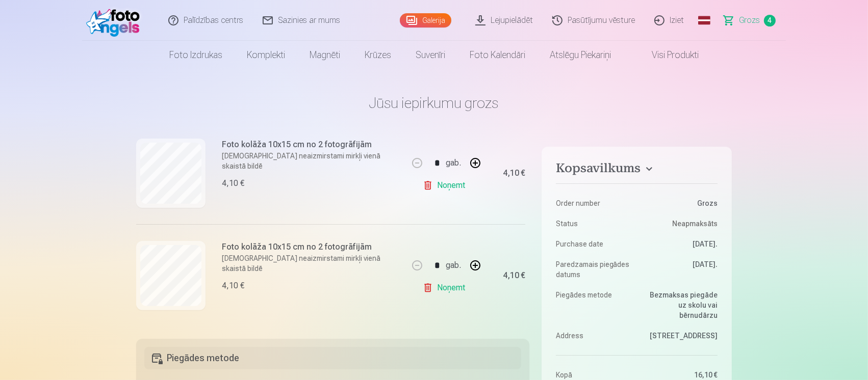 The height and width of the screenshot is (380, 868). Describe the element at coordinates (679, 375) in the screenshot. I see `dd: 16,10 €` at that location.